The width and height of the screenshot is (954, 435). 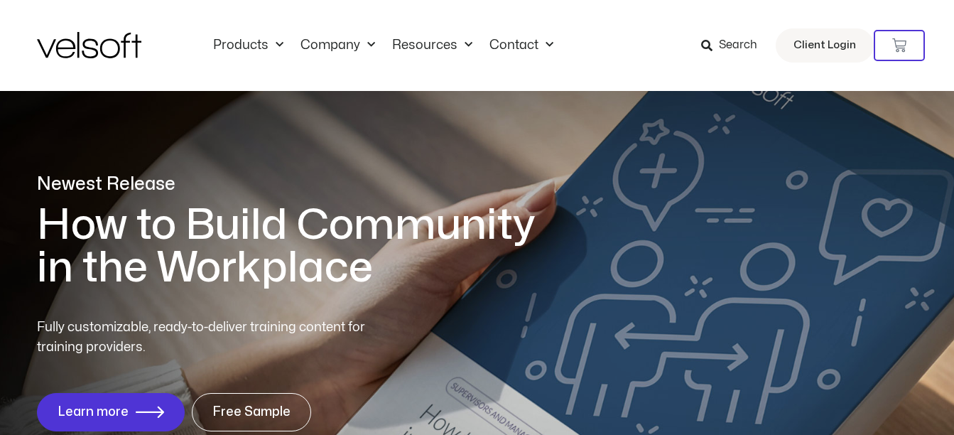 What do you see at coordinates (383, 45) in the screenshot?
I see `nav: Menu` at bounding box center [383, 45].